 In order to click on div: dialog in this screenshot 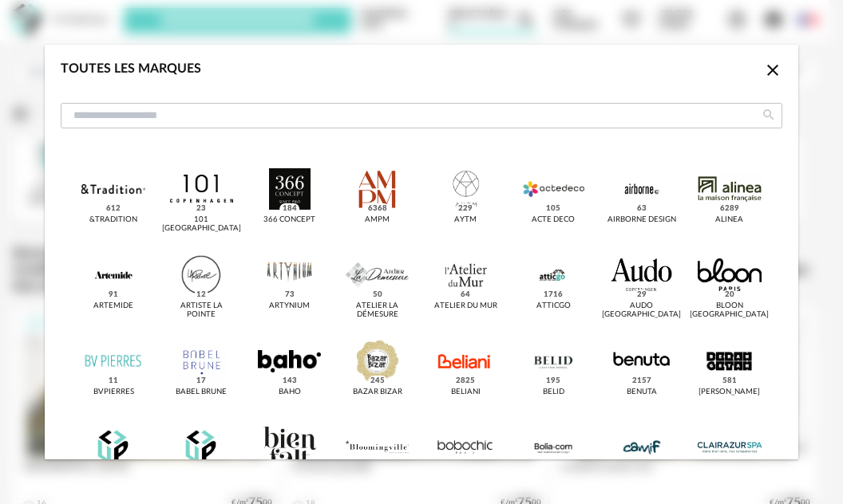, I will do `click(421, 252)`.